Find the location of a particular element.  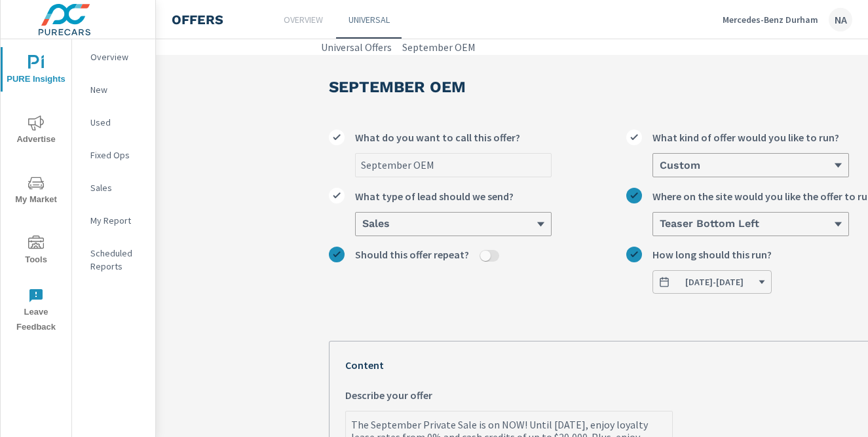

span: PURE Insights is located at coordinates (36, 70).